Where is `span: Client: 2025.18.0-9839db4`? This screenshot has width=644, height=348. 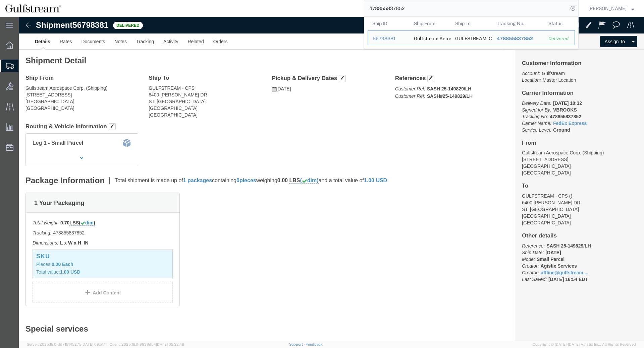
span: Client: 2025.18.0-9839db4 is located at coordinates (147, 344).